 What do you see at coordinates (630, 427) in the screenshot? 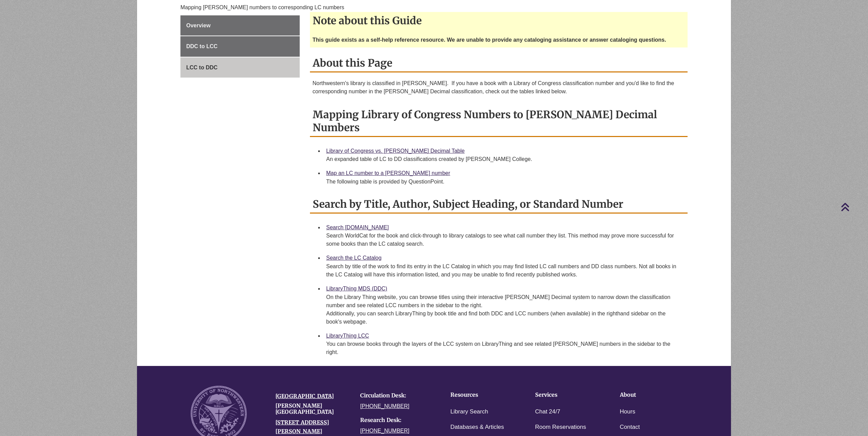
I see `a: Contact` at bounding box center [630, 427].